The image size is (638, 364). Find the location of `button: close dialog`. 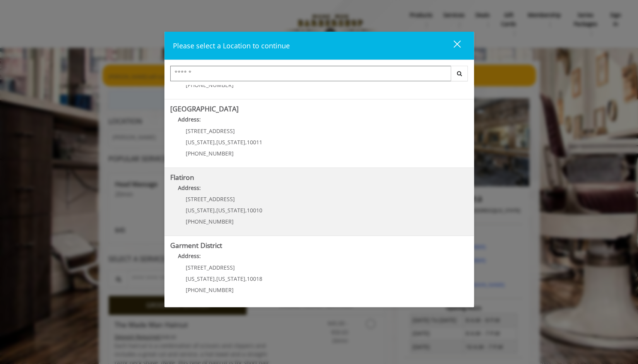

button: close dialog is located at coordinates (453, 45).